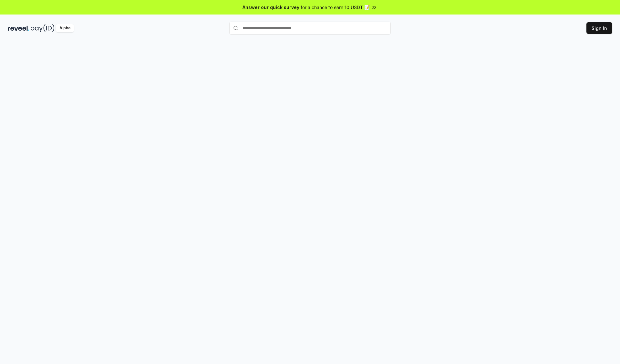 The width and height of the screenshot is (620, 364). I want to click on span: for a chance to earn 10 USDT 📝, so click(335, 7).